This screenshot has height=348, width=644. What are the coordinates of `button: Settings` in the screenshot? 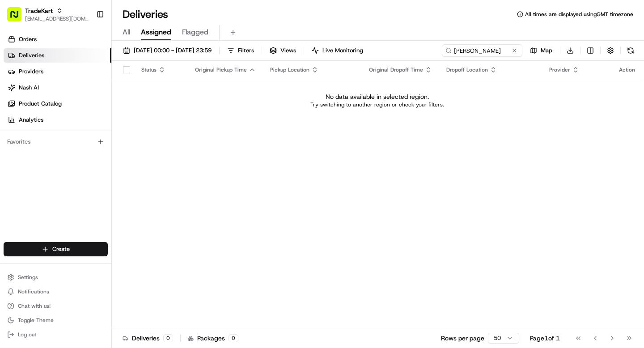 It's located at (55, 277).